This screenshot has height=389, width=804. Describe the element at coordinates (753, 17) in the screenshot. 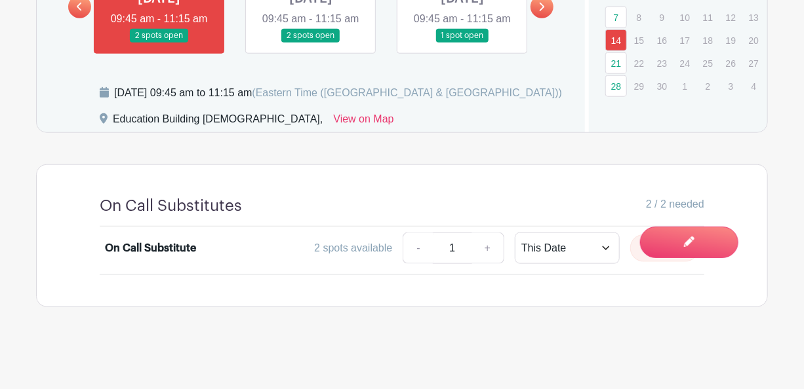

I see `p: 13` at that location.